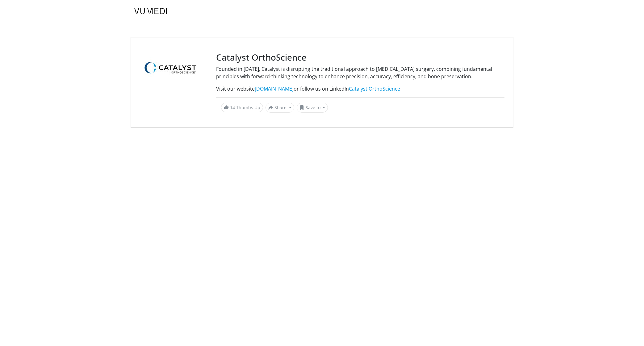  Describe the element at coordinates (280, 108) in the screenshot. I see `button: Share` at that location.